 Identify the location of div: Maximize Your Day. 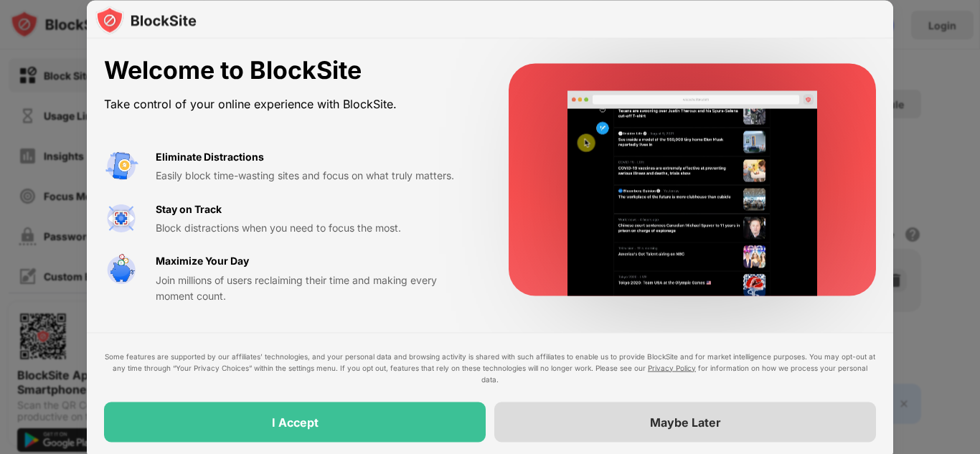
(203, 262).